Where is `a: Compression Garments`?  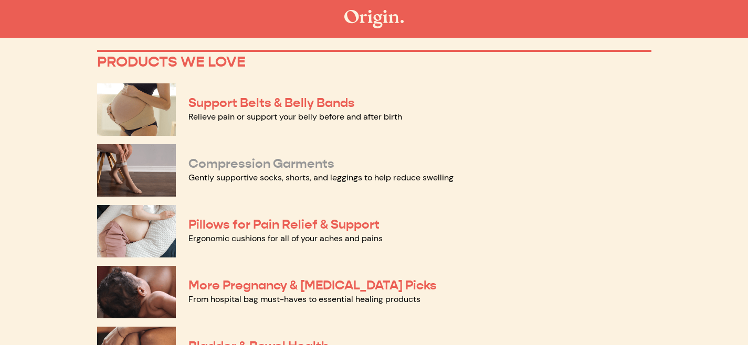 a: Compression Garments is located at coordinates (261, 164).